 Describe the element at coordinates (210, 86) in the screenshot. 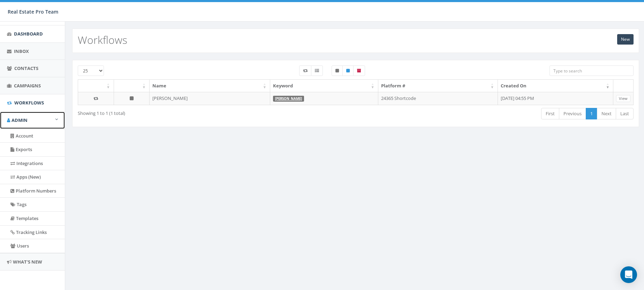

I see `th: Name: activate to sort column ascending` at that location.